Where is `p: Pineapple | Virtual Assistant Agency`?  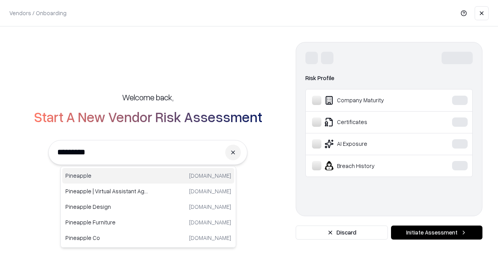
p: Pineapple | Virtual Assistant Agency is located at coordinates (107, 191).